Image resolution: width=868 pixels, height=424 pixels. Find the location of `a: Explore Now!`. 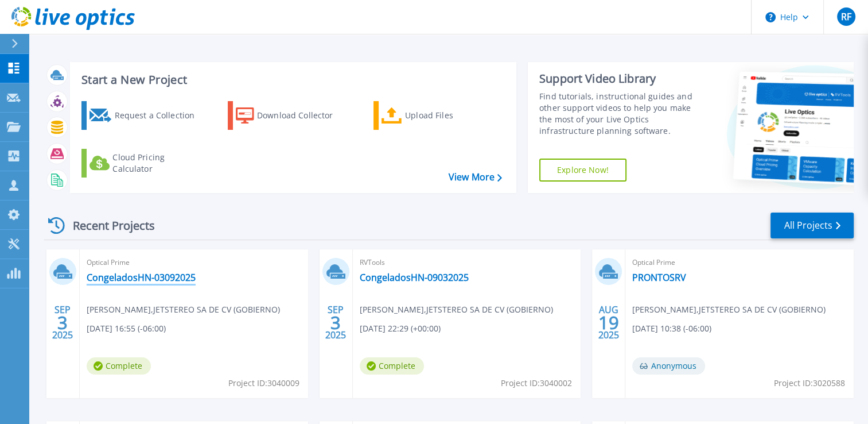

a: Explore Now! is located at coordinates (583, 170).